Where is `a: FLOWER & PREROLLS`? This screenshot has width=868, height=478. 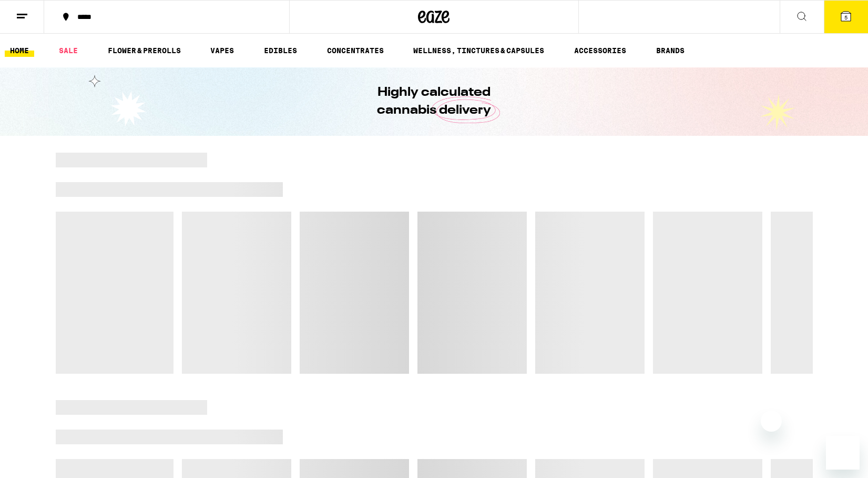 a: FLOWER & PREROLLS is located at coordinates (144, 51).